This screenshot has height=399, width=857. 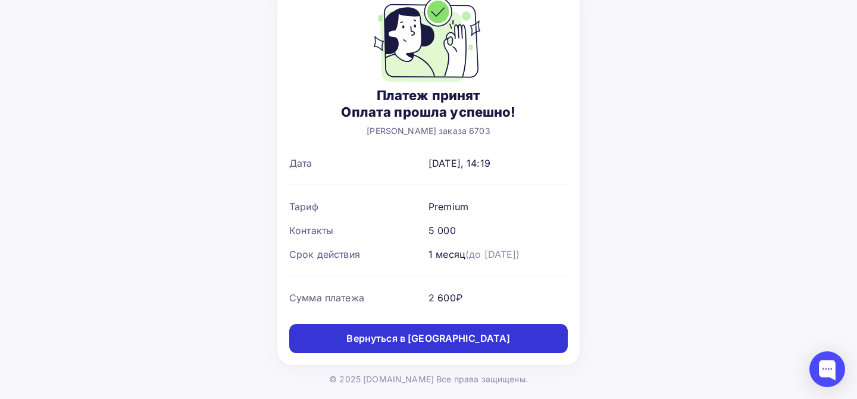 What do you see at coordinates (448, 206) in the screenshot?
I see `div: Premium` at bounding box center [448, 206].